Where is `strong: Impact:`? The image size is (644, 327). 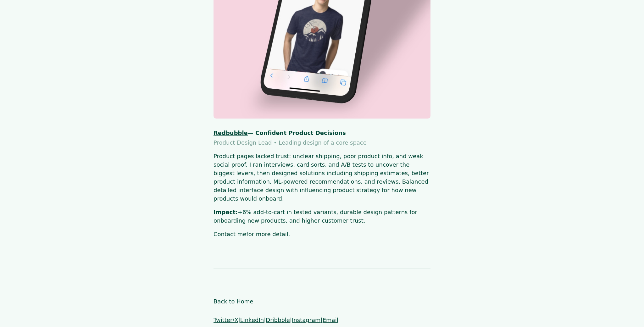 strong: Impact: is located at coordinates (226, 212).